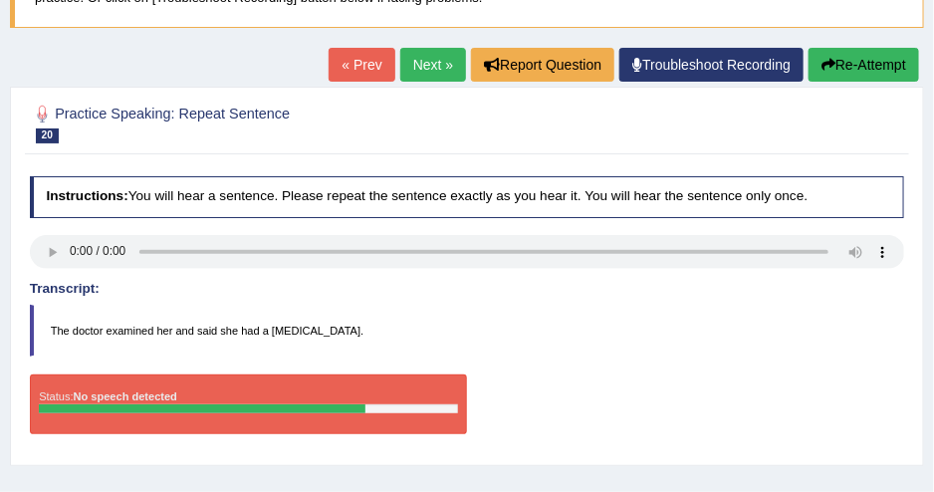 The width and height of the screenshot is (934, 492). Describe the element at coordinates (864, 65) in the screenshot. I see `button: Re-Attempt` at that location.